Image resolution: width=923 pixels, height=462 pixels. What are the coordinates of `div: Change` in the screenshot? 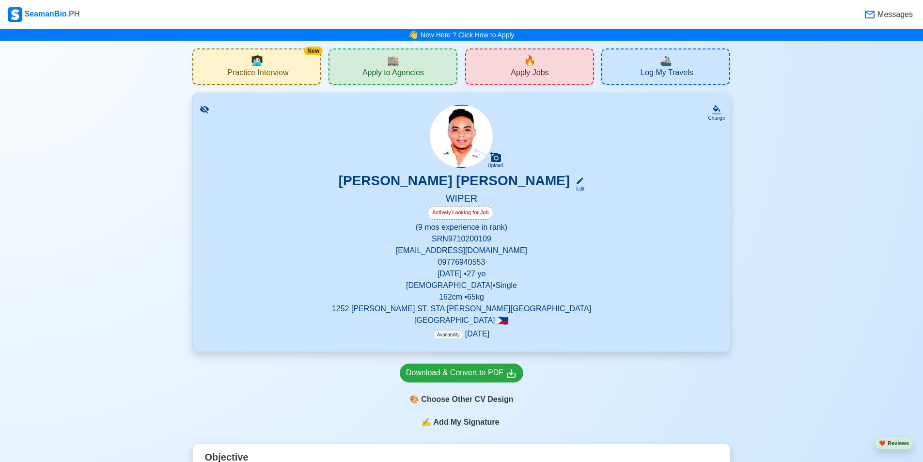 It's located at (716, 118).